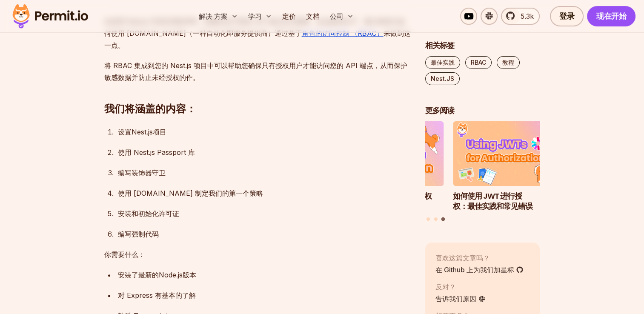  Describe the element at coordinates (443, 63) in the screenshot. I see `a: 最佳实践` at that location.